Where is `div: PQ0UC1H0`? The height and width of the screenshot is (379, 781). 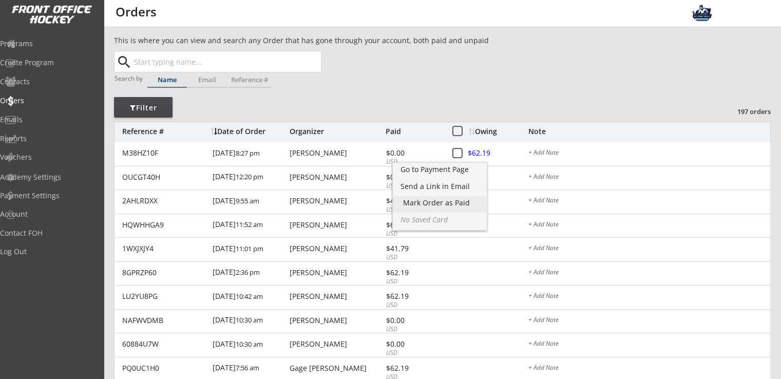 div: PQ0UC1H0 is located at coordinates (164, 368).